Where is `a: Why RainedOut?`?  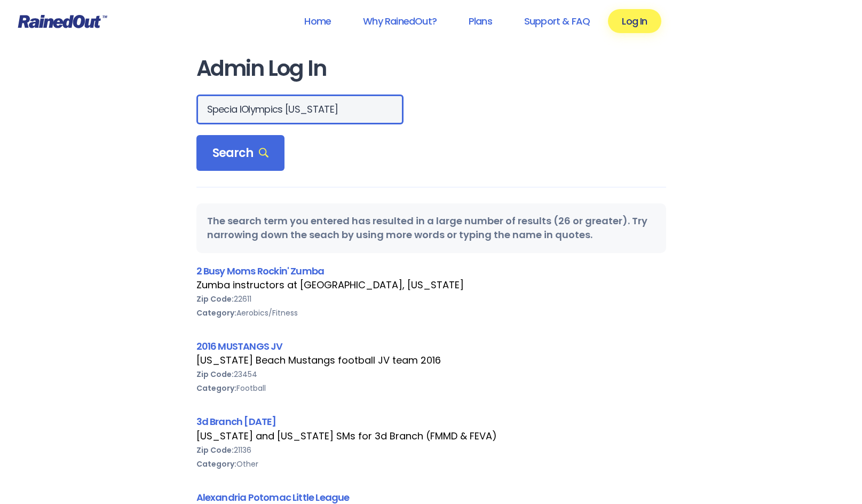
a: Why RainedOut? is located at coordinates (400, 21).